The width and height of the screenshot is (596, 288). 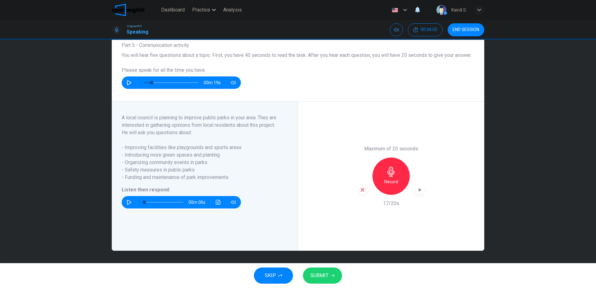 What do you see at coordinates (215, 83) in the screenshot?
I see `span: 00m 19s` at bounding box center [215, 83].